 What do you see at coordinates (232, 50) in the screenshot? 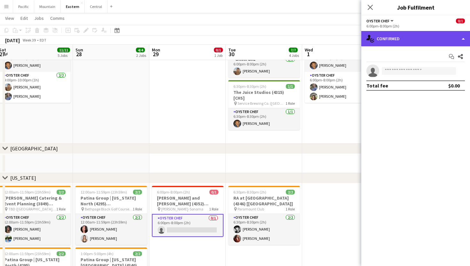
I see `span: Tue` at bounding box center [232, 50].